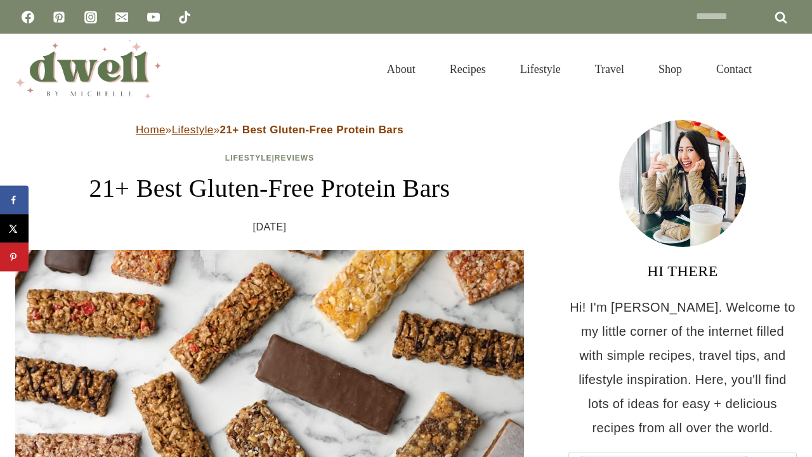 This screenshot has width=812, height=457. Describe the element at coordinates (683, 271) in the screenshot. I see `h3: HI THERE` at that location.